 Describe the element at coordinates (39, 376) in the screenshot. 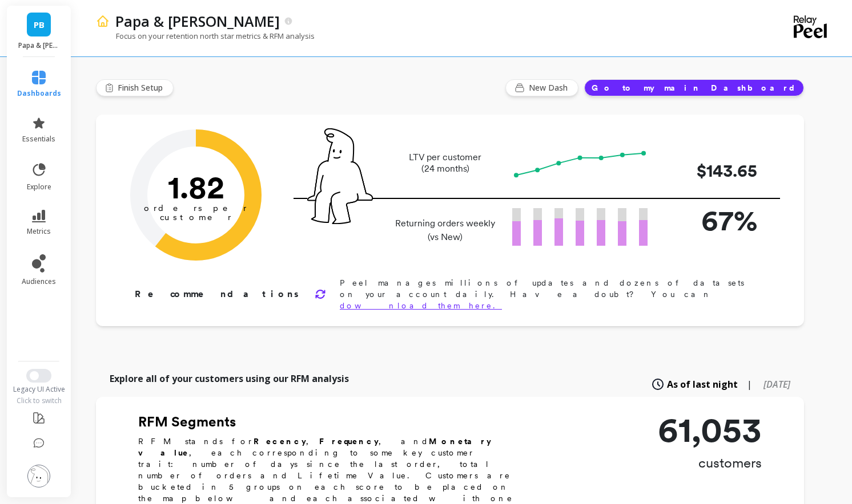

I see `button: Switch to New UI` at that location.